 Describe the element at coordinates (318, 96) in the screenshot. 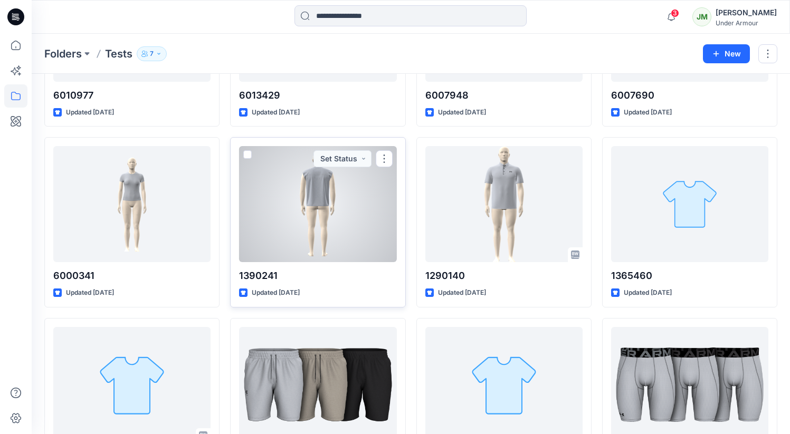

I see `p: 6013429` at that location.